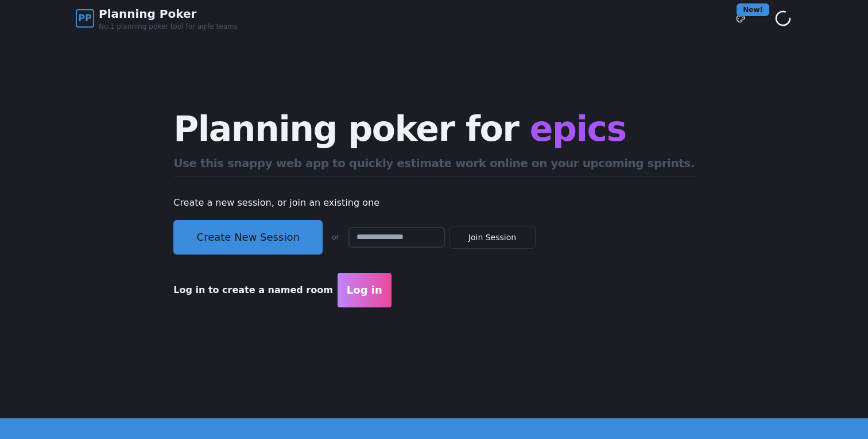 The width and height of the screenshot is (868, 439). What do you see at coordinates (253, 290) in the screenshot?
I see `p: Log in to create a named room` at bounding box center [253, 290].